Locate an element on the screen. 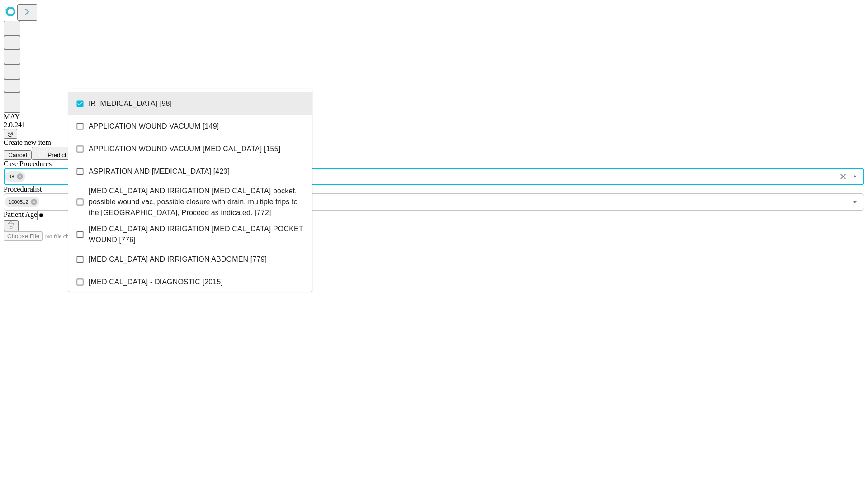 This screenshot has width=868, height=489. span: Create new item is located at coordinates (27, 142).